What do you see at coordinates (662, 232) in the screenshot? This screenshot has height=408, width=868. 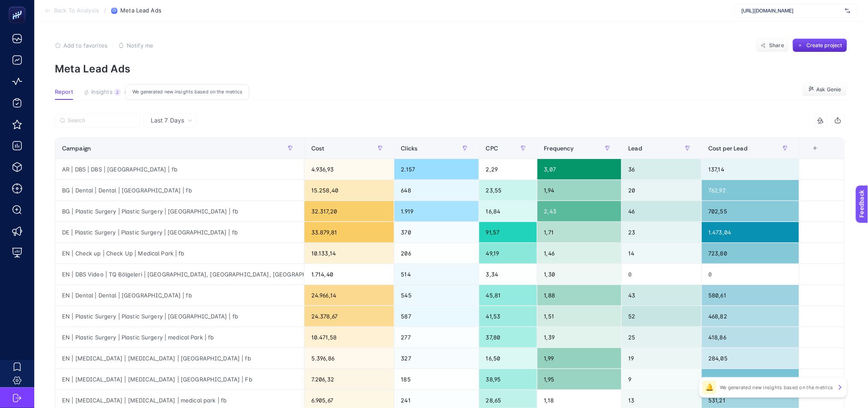 I see `div: 23` at bounding box center [662, 232].